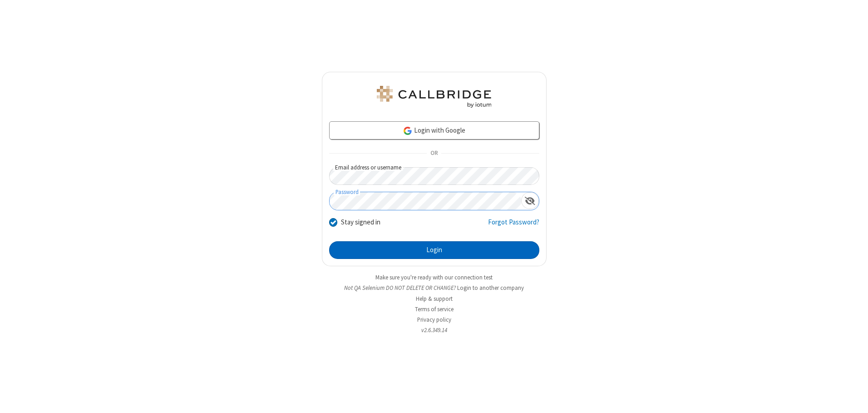 Image resolution: width=868 pixels, height=413 pixels. I want to click on a: Forgot Password?, so click(514, 226).